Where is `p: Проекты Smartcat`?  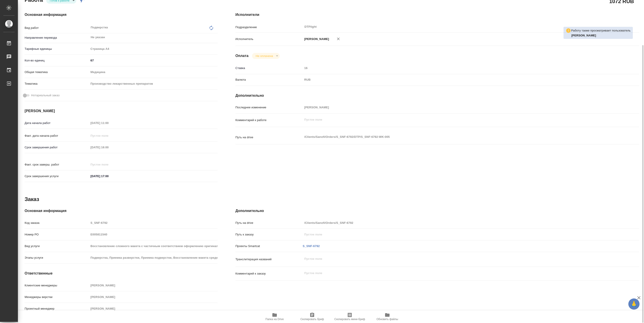 p: Проекты Smartcat is located at coordinates (269, 246).